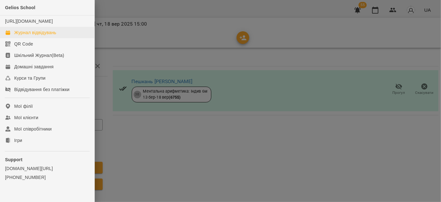 The image size is (441, 202). Describe the element at coordinates (35, 33) in the screenshot. I see `div: Журнал відвідувань` at that location.